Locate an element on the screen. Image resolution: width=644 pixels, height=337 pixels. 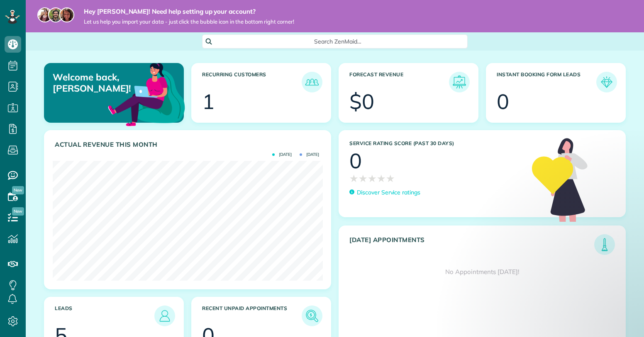
div: $0 is located at coordinates (362, 102).